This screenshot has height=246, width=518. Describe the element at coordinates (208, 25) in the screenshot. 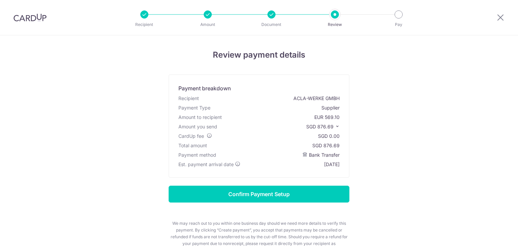

I see `p: Amount` at that location.